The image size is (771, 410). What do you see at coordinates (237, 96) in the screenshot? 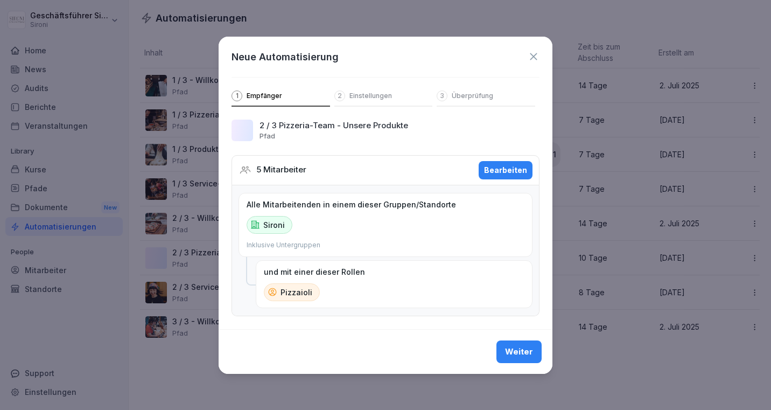
I see `div: 1` at bounding box center [237, 96].